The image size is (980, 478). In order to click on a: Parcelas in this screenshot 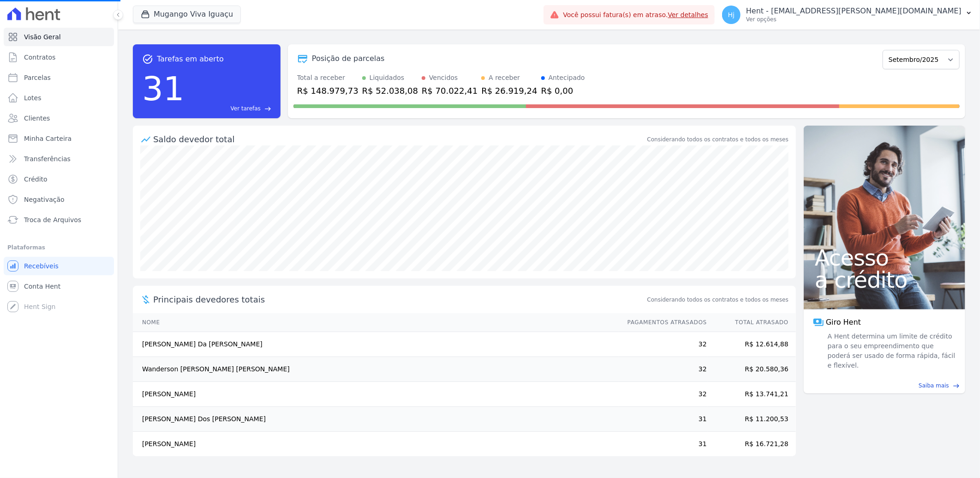, I will do `click(58, 77)`.